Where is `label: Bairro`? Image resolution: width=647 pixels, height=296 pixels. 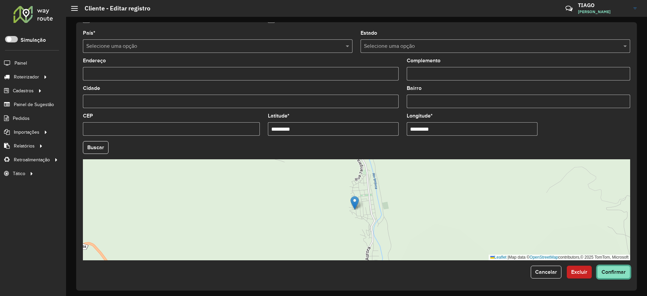 label: Bairro is located at coordinates (414, 88).